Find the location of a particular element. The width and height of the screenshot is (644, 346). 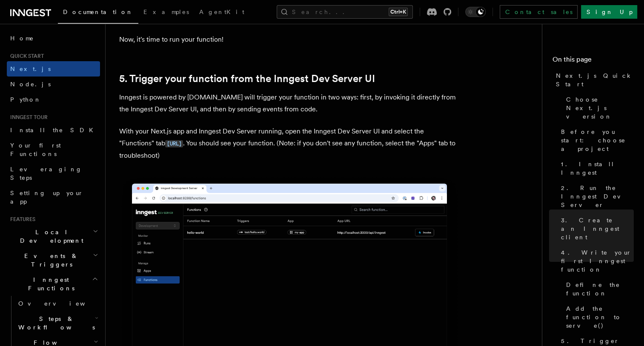

span: Next.js is located at coordinates (30, 69).